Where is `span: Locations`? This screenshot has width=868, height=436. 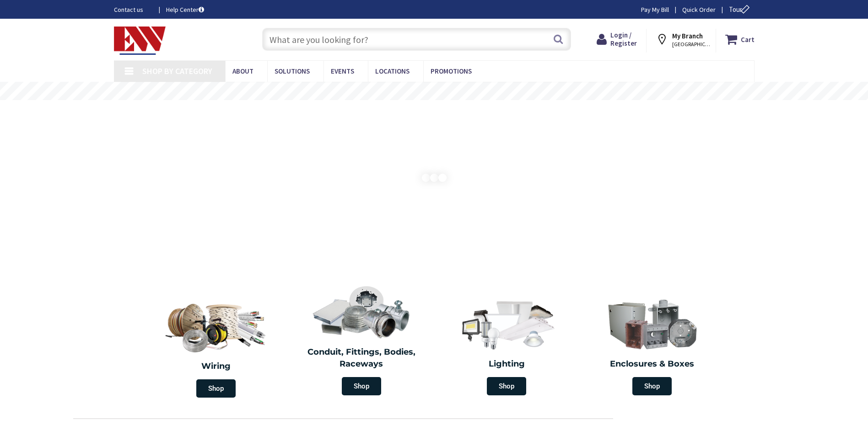 span: Locations is located at coordinates (392, 71).